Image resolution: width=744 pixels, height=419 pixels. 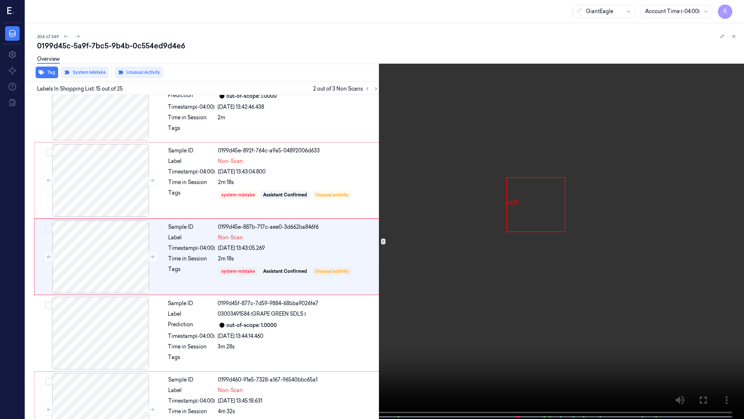 I want to click on span: 2 out of 3 Non Scans, so click(x=347, y=89).